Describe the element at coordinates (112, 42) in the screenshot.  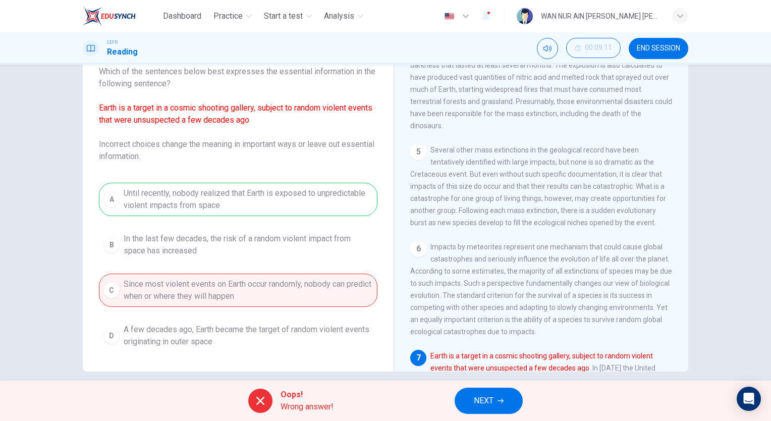
I see `span: CEFR` at that location.